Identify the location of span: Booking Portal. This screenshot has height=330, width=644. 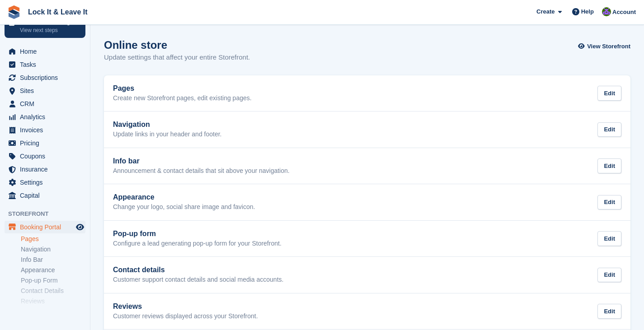
(47, 227).